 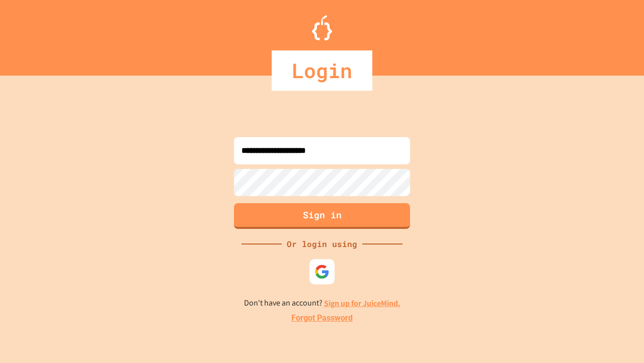 I want to click on a: Forgot Password, so click(x=322, y=318).